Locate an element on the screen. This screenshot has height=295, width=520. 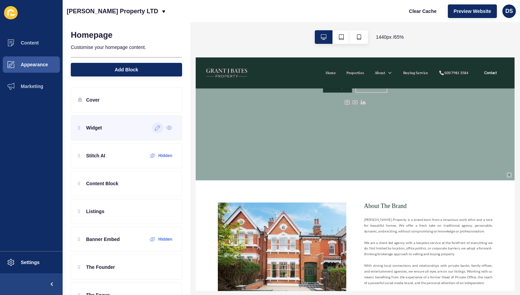
button: Clear Cache is located at coordinates (422, 11).